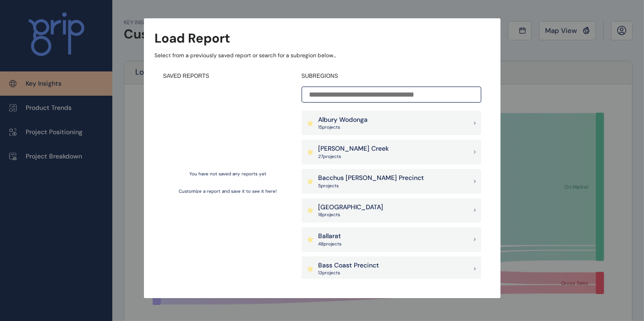 Image resolution: width=644 pixels, height=321 pixels. What do you see at coordinates (351, 215) in the screenshot?
I see `p: 18 project s` at bounding box center [351, 215].